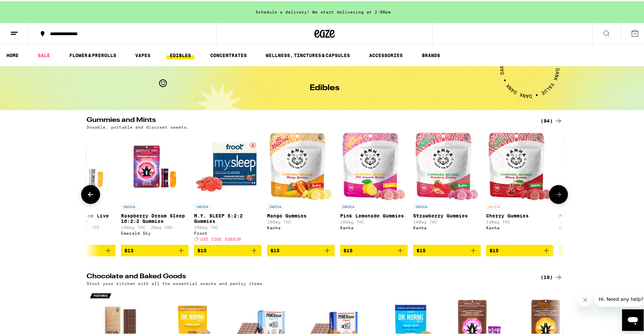 Image resolution: width=644 pixels, height=335 pixels. I want to click on a: VAPES, so click(143, 54).